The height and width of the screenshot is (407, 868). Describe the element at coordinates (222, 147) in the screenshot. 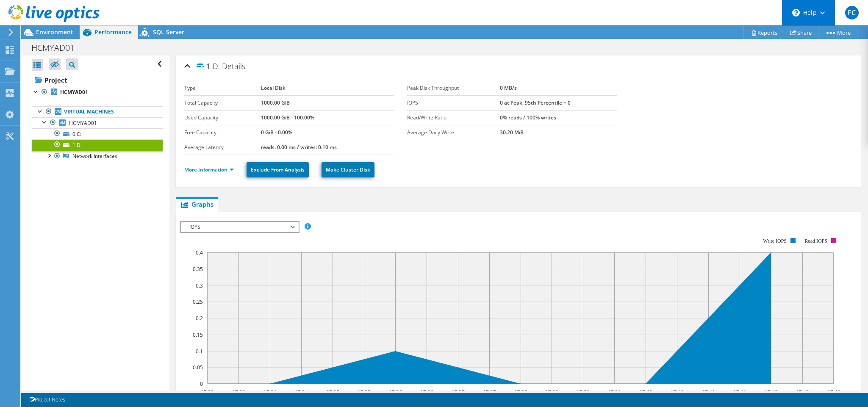

I see `label: Average Latency` at that location.